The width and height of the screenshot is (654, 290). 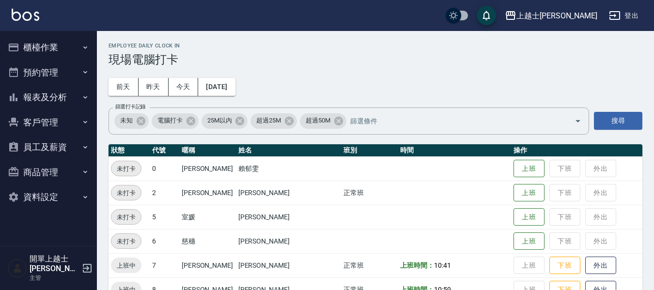 I want to click on h3: 現場電腦打卡, so click(x=375, y=60).